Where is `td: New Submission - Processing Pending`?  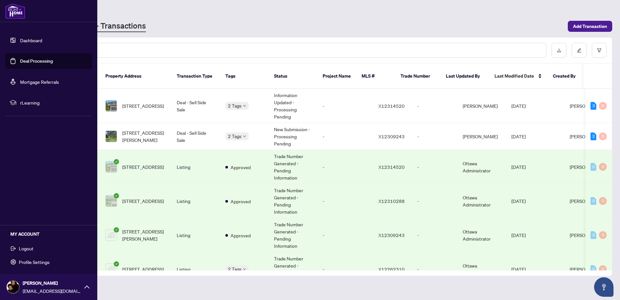
td: New Submission - Processing Pending is located at coordinates (293, 136).